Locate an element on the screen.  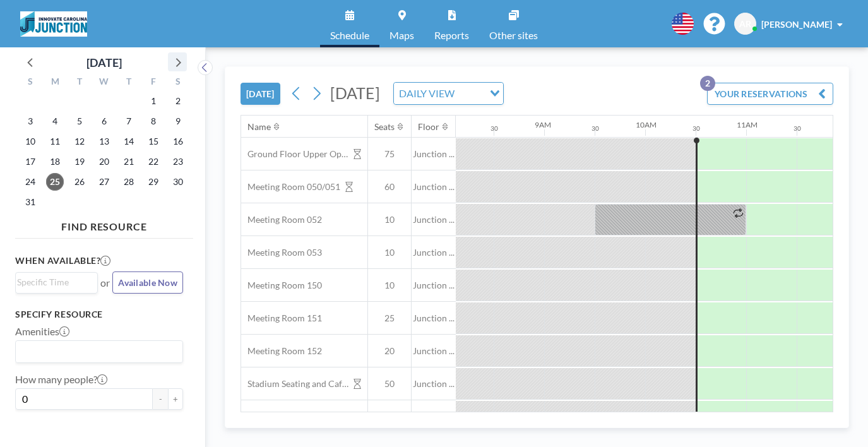
span: Available Now is located at coordinates (148, 282).